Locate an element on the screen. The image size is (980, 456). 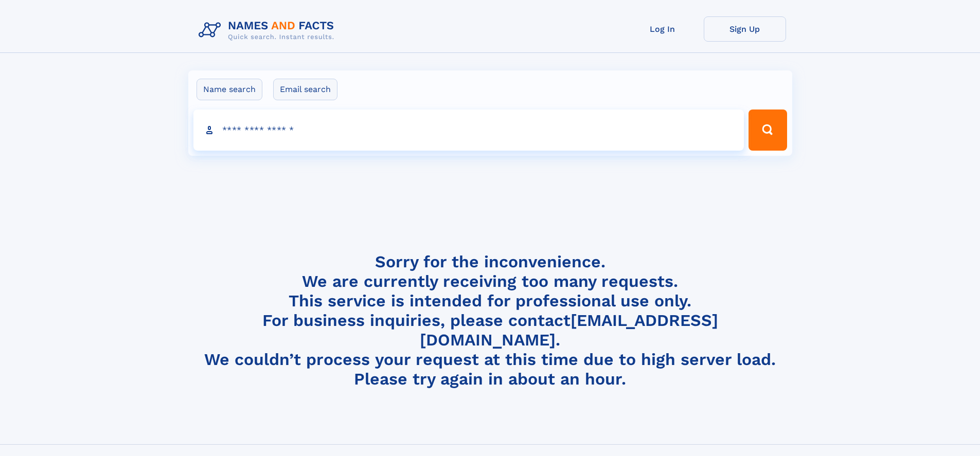
h4: Sorry for the inconvenience. We are currently receiving too many requests. This service is intend... is located at coordinates (490, 320).